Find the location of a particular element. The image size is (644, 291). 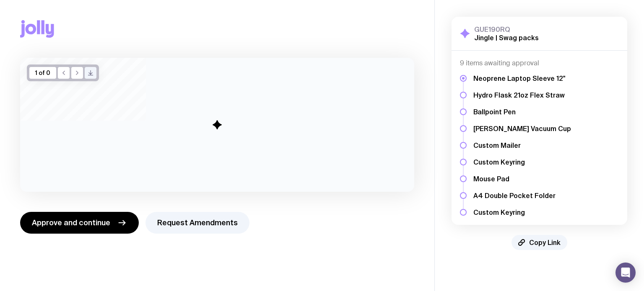

button: Copy Link is located at coordinates (538, 243).